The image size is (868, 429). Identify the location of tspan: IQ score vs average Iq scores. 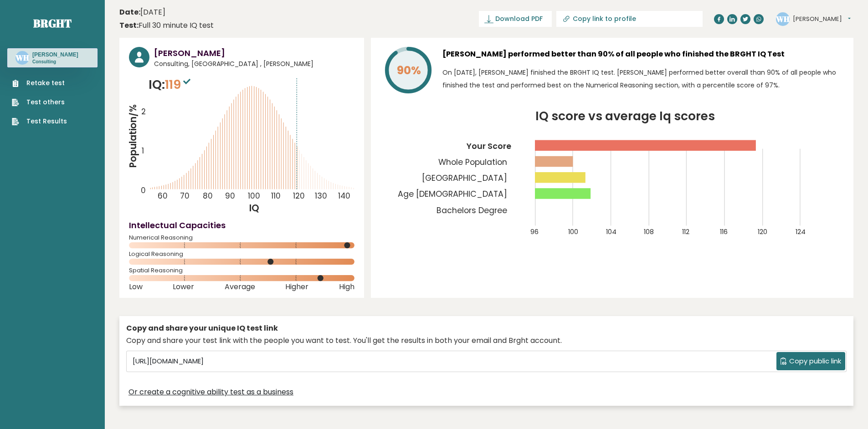
(625, 116).